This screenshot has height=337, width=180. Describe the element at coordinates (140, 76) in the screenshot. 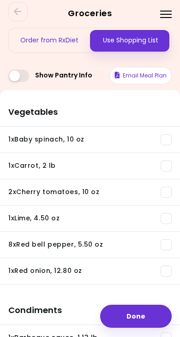

I see `button: Email Meal Plan` at that location.